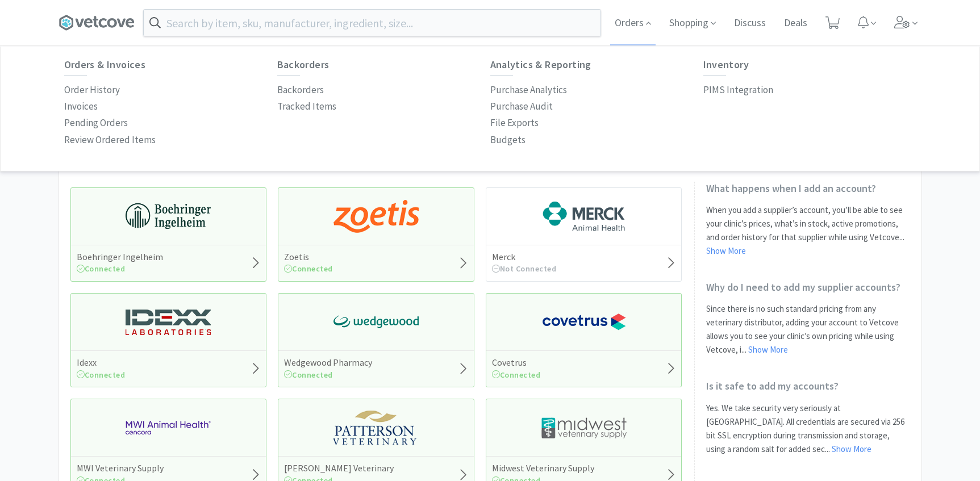 The width and height of the screenshot is (980, 481). I want to click on h6: Backorders, so click(383, 65).